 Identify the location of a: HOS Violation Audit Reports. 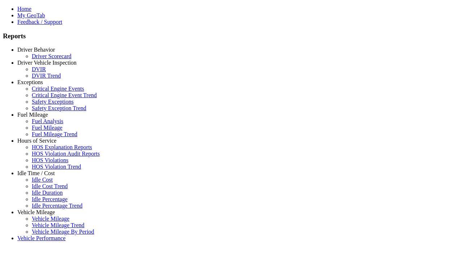
(66, 153).